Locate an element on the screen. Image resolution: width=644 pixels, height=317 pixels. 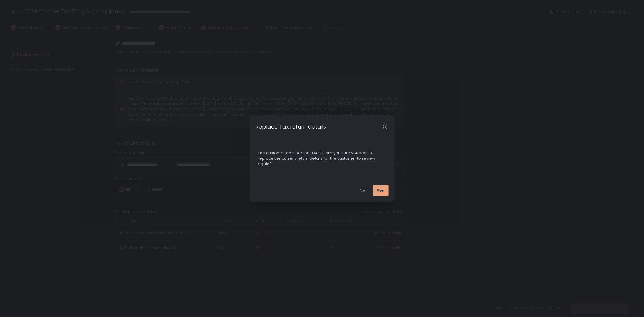
button: No is located at coordinates (362, 190).